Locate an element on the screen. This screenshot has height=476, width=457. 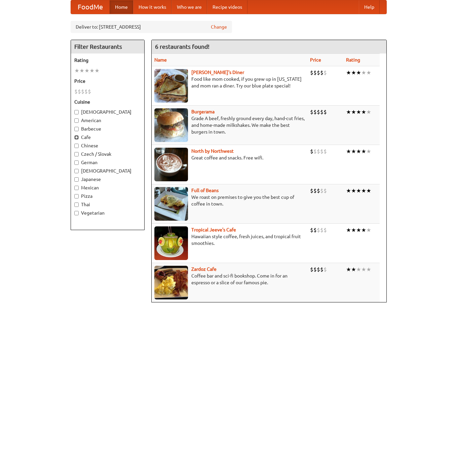
label: Vegetarian is located at coordinates (108, 213).